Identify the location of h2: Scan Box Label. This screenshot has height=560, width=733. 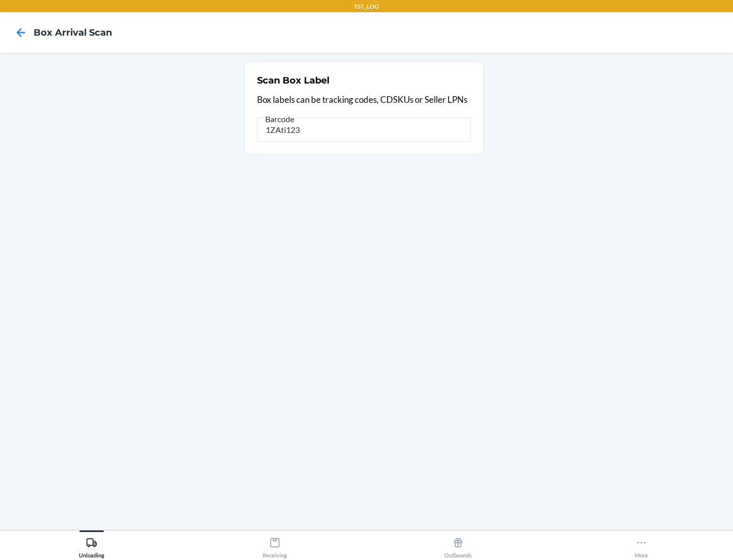
(293, 81).